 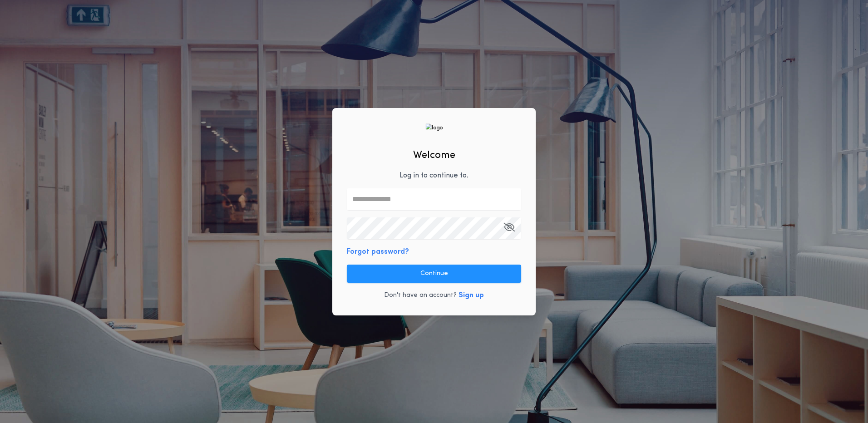 What do you see at coordinates (471, 296) in the screenshot?
I see `button: Sign up` at bounding box center [471, 296].